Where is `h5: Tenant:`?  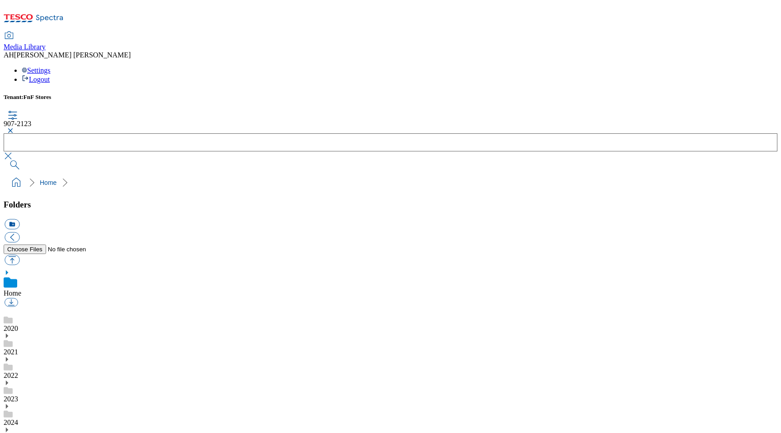
h5: Tenant: is located at coordinates (390, 97).